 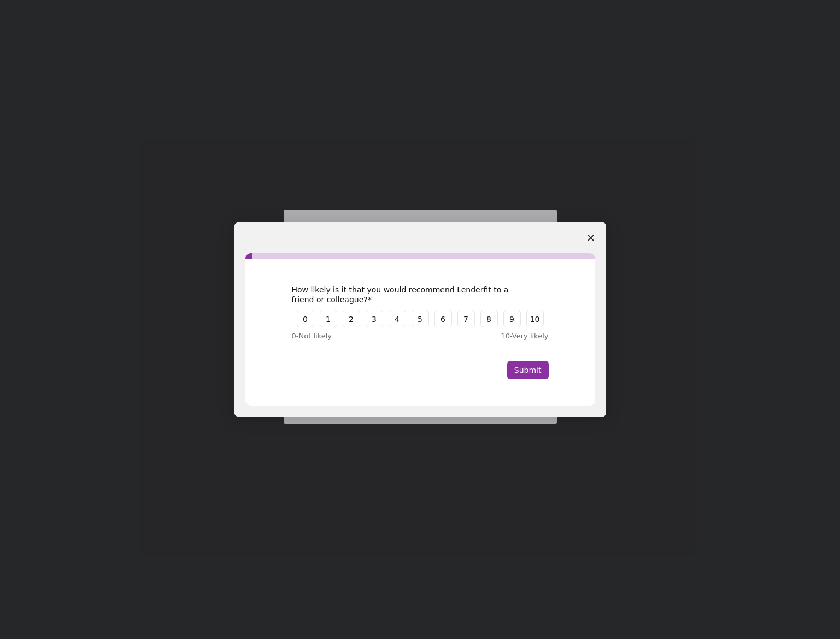 I want to click on button: 2, so click(x=352, y=319).